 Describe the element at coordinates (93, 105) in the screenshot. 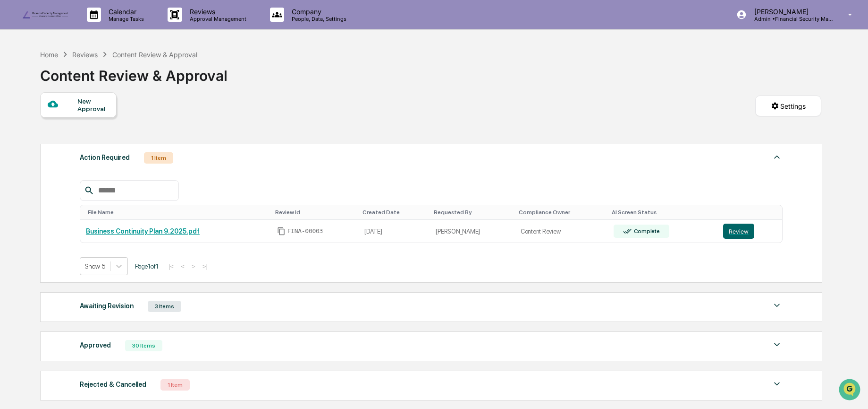

I see `div: New Approval` at that location.